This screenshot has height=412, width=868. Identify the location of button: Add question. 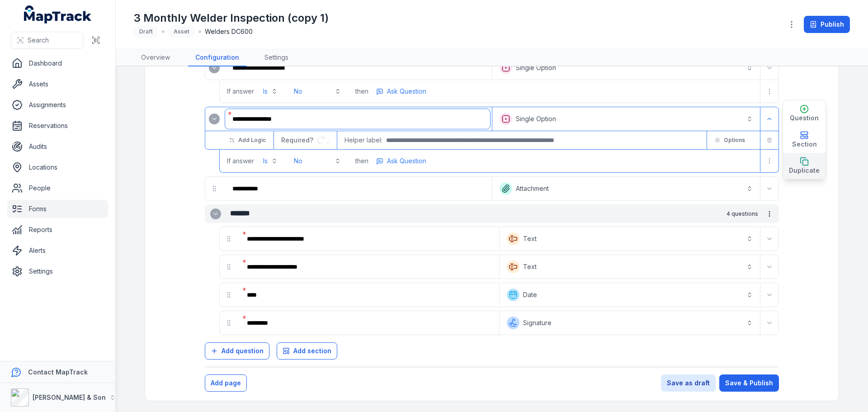
(237, 351).